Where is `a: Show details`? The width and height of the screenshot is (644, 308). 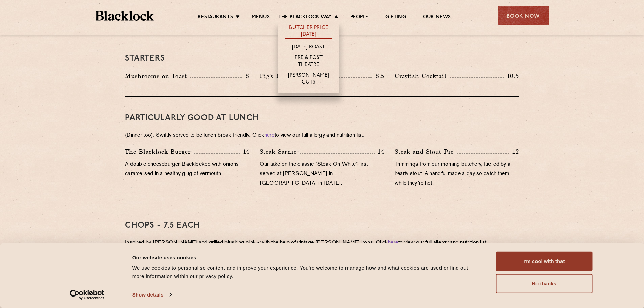 a: Show details is located at coordinates (151, 295).